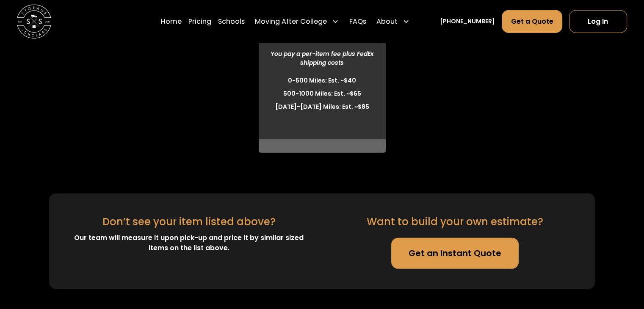 The width and height of the screenshot is (644, 309). I want to click on div: Want to build your own estimate?, so click(455, 222).